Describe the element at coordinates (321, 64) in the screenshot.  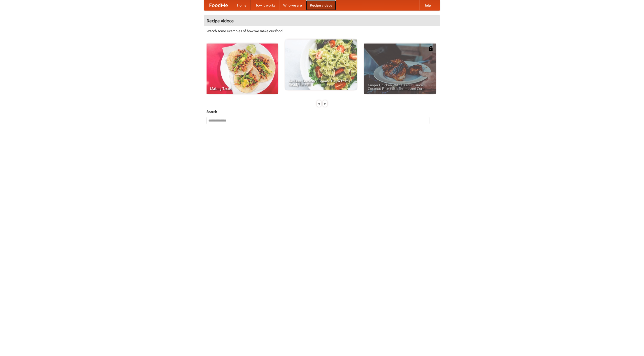
I see `a: An Easy, Summery Tomato Pasta That's Ready for Fall` at that location.